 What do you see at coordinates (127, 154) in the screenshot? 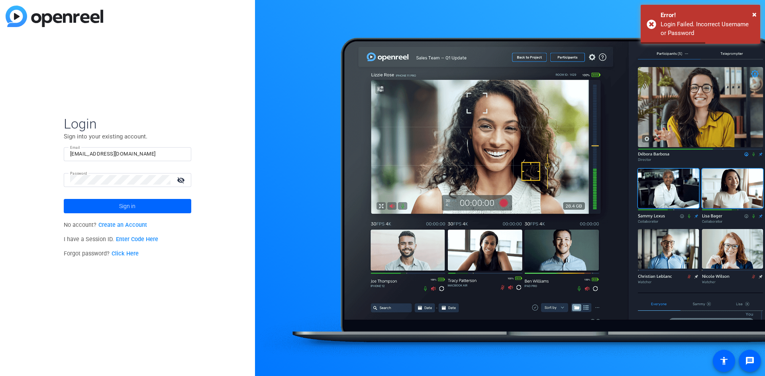
I see `input: Enter Email Address` at bounding box center [127, 154].